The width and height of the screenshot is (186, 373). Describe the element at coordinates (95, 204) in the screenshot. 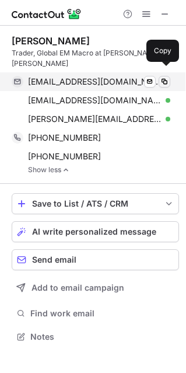

I see `button: save-profile-one-click` at that location.